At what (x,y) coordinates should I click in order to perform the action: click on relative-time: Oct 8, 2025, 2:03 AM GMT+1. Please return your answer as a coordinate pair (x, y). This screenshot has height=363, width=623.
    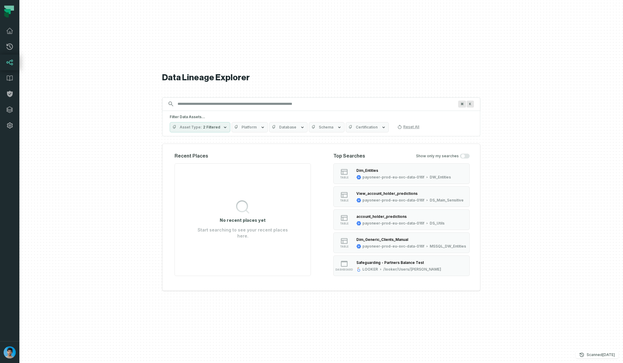
    Looking at the image, I should click on (609, 355).